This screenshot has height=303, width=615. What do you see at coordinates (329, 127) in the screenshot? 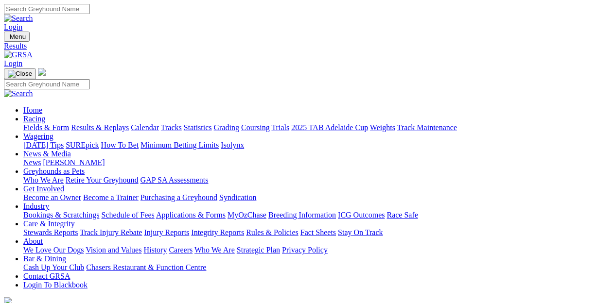
I see `a: 2025 TAB Adelaide Cup` at bounding box center [329, 127].